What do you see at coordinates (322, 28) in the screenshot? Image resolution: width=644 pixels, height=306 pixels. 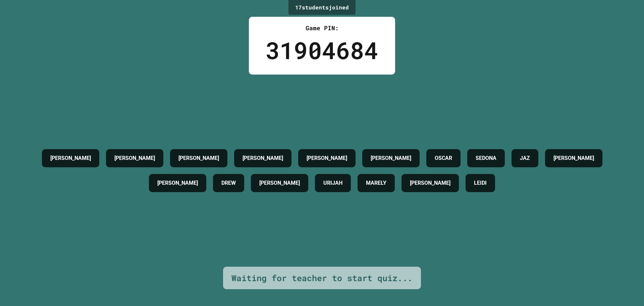 I see `div: Game PIN:` at bounding box center [322, 28].